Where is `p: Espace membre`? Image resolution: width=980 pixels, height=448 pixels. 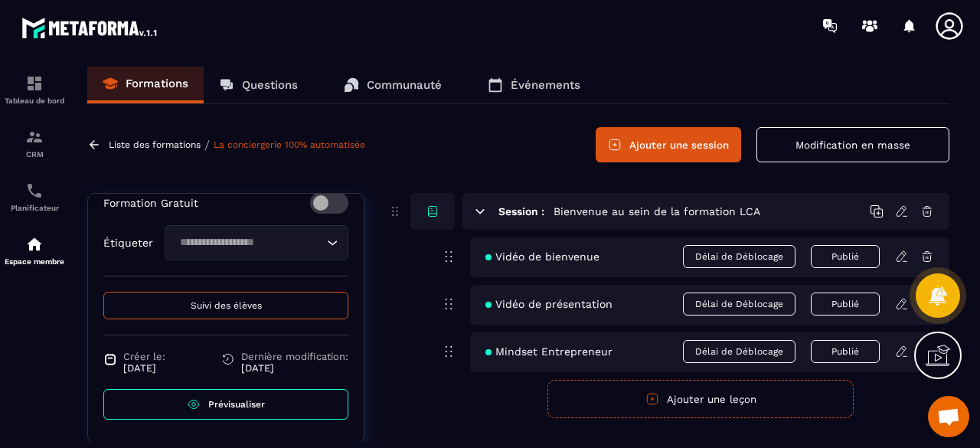
p: Espace membre is located at coordinates (35, 261).